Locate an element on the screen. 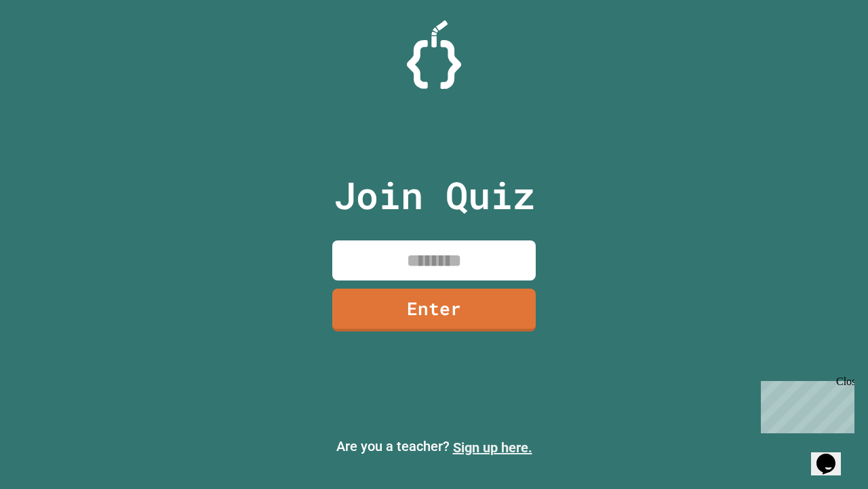 The height and width of the screenshot is (489, 868). p: Join Quiz is located at coordinates (434, 195).